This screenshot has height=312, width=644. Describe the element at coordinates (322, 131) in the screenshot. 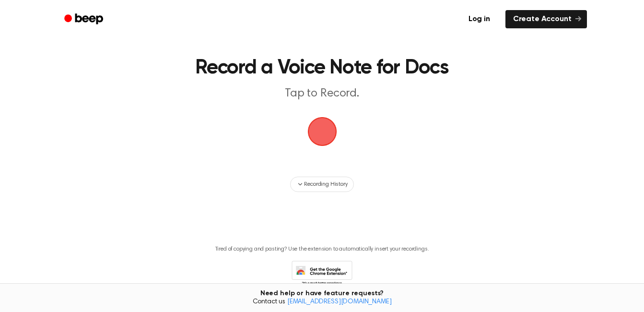

I see `button: Beep Logo` at that location.